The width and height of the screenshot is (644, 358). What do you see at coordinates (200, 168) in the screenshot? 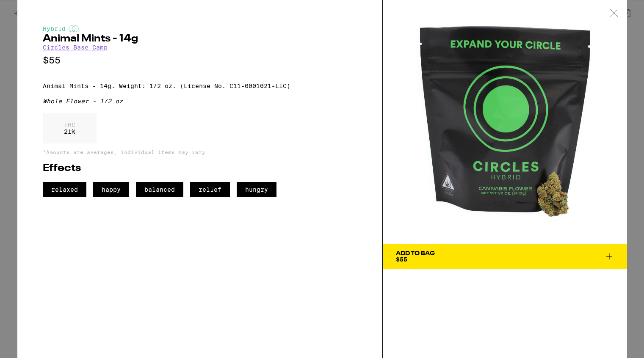
I see `h2: Effects` at bounding box center [200, 168].